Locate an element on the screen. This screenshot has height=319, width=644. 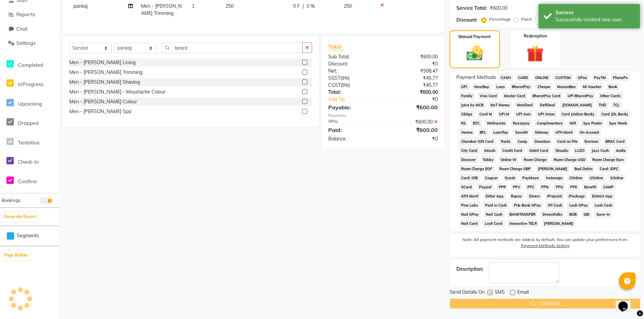
span: NearBuy is located at coordinates (482, 87).